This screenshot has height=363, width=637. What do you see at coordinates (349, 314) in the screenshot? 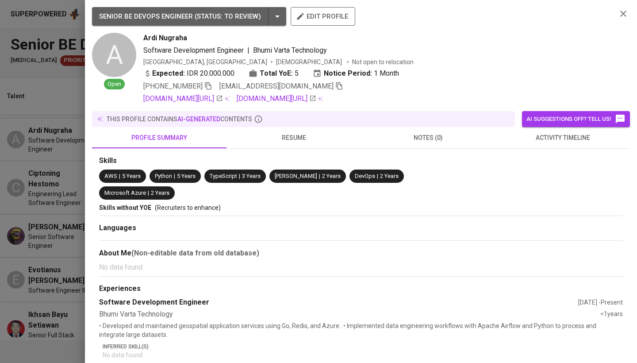
I see `div: Bhumi Varta Technology` at bounding box center [349, 314].